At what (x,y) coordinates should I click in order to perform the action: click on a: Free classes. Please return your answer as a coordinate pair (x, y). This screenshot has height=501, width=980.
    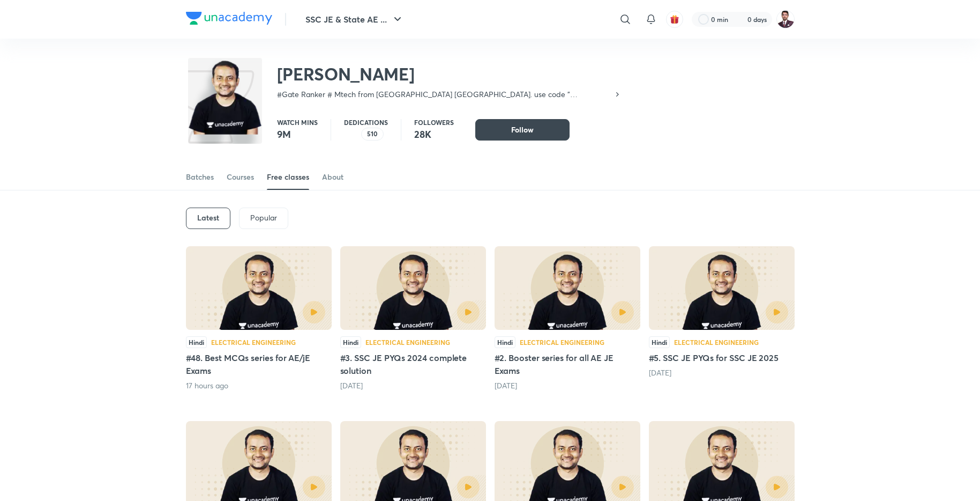
    Looking at the image, I should click on (288, 176).